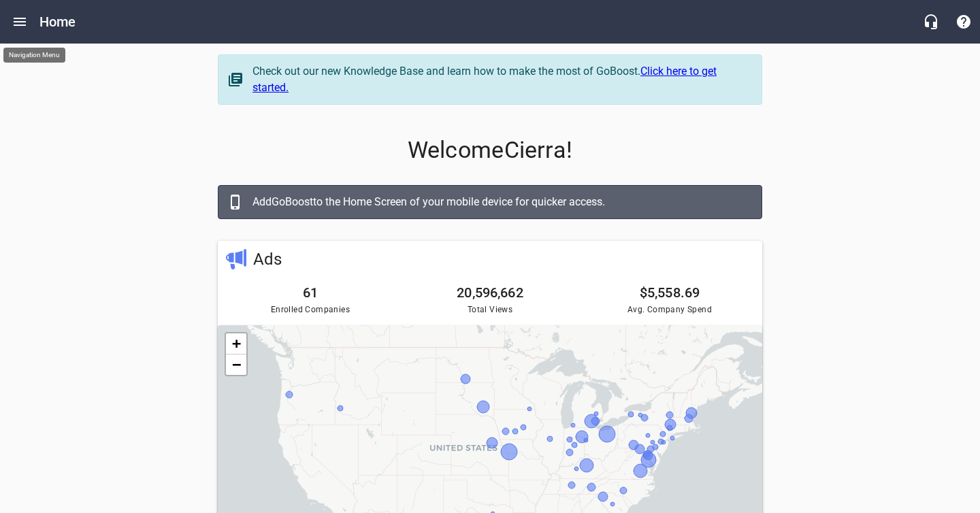 Image resolution: width=980 pixels, height=513 pixels. What do you see at coordinates (670, 293) in the screenshot?
I see `h6: $5,558.69` at bounding box center [670, 293].